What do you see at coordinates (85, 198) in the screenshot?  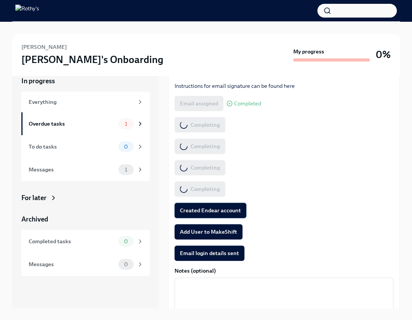 I see `a: For later` at bounding box center [85, 198].